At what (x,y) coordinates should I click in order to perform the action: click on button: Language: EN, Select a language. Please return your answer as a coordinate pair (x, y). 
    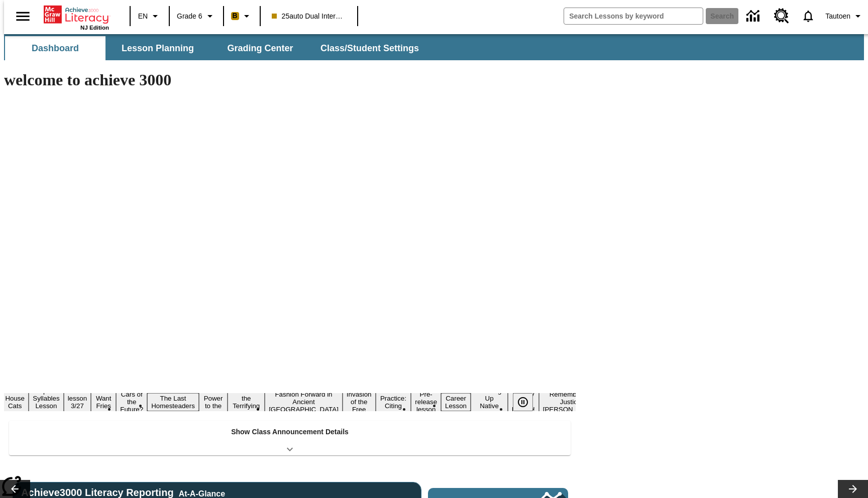
    Looking at the image, I should click on (150, 16).